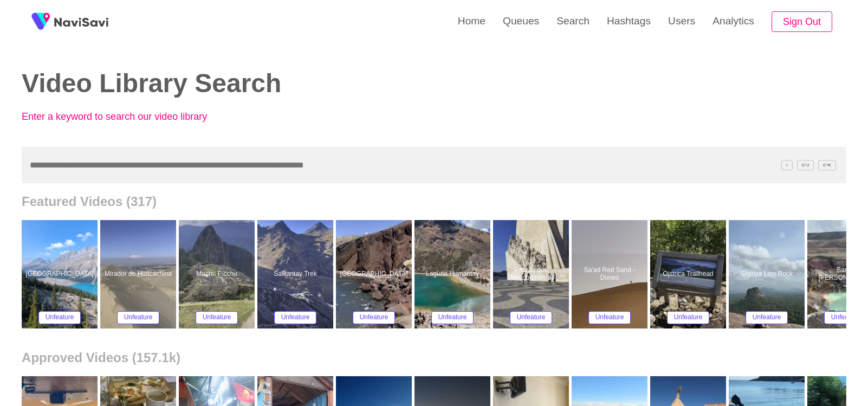 The height and width of the screenshot is (406, 868). I want to click on h2: Approved Videos (157.1k), so click(434, 358).